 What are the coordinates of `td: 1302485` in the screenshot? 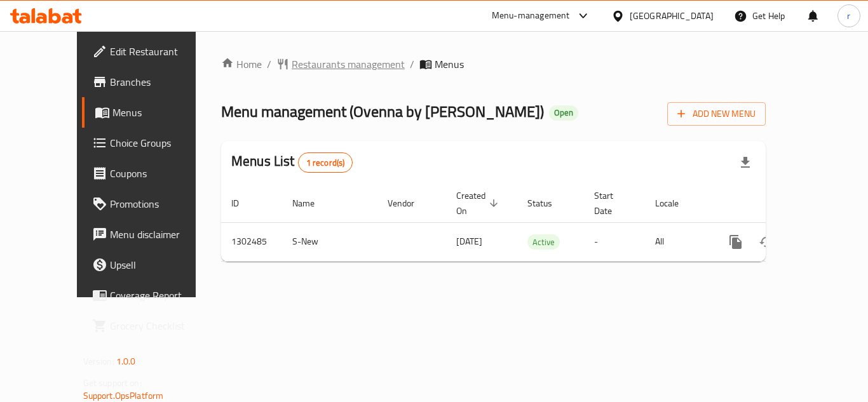 It's located at (252, 241).